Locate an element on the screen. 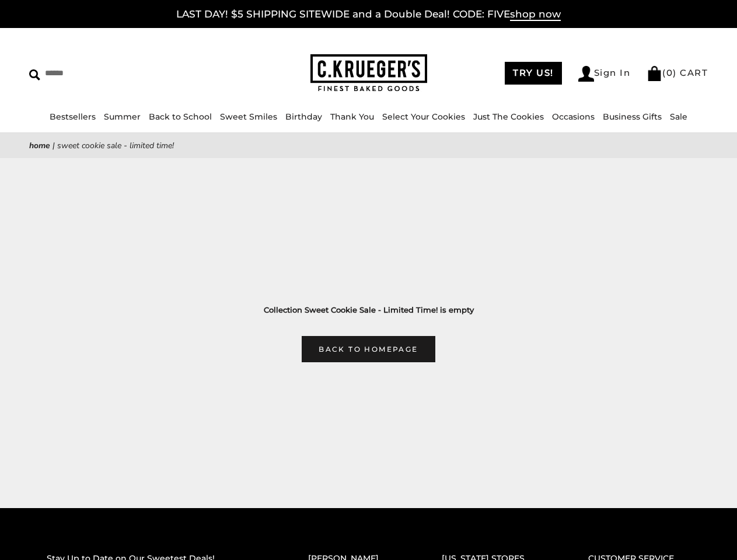 The image size is (737, 560). span: shop now is located at coordinates (535, 15).